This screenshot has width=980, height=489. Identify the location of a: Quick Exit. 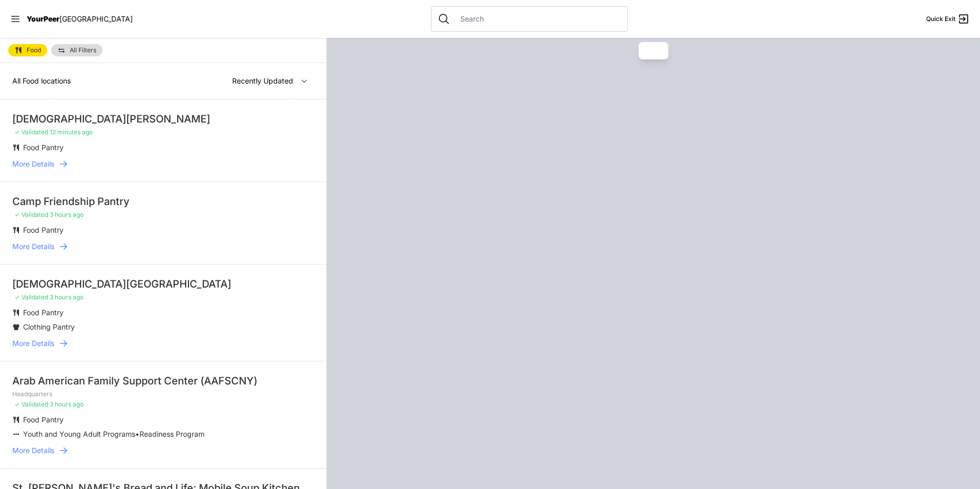
(948, 19).